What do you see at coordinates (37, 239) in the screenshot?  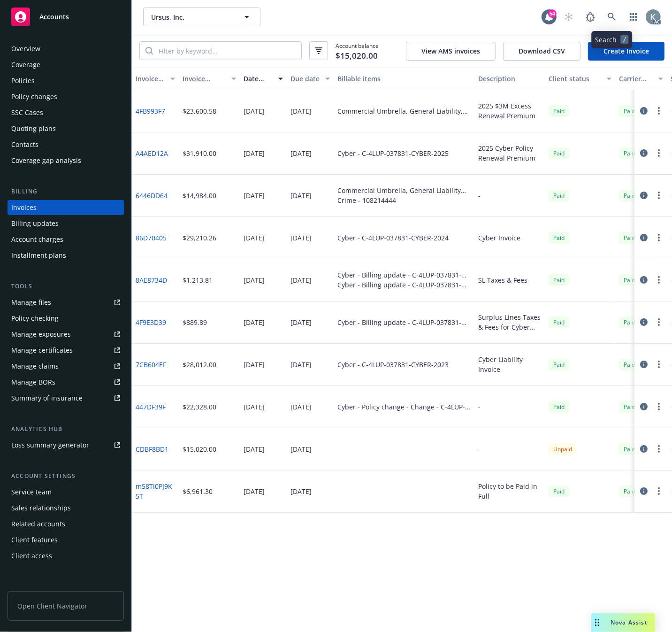 I see `div: Account charges` at bounding box center [37, 239].